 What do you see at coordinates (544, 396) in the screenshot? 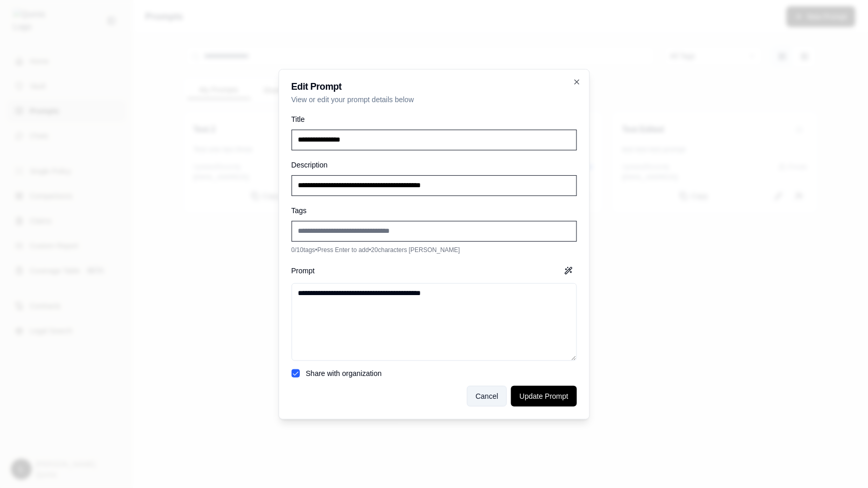
I see `button: Update Prompt` at bounding box center [544, 396].